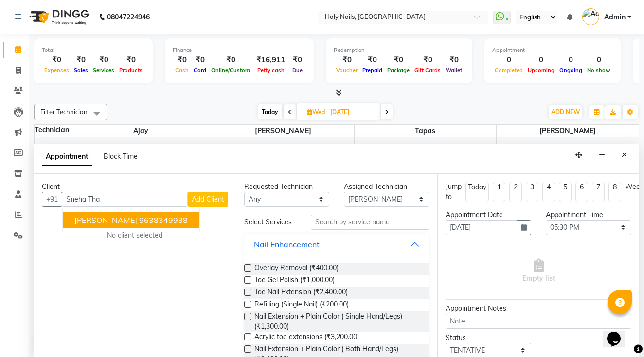  Describe the element at coordinates (128, 17) in the screenshot. I see `b: 08047224946` at that location.